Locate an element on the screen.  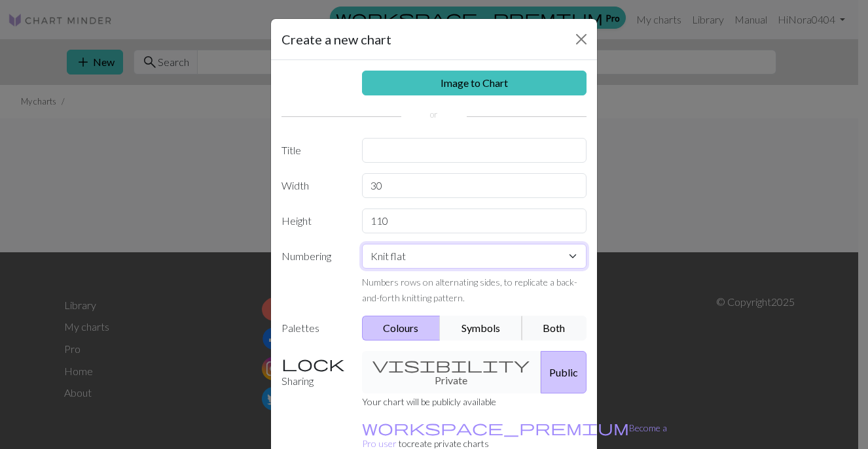
label: Height is located at coordinates (313, 221).